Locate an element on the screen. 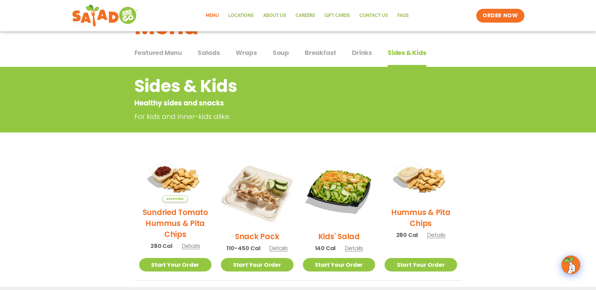 This screenshot has width=596, height=290. span: Soup is located at coordinates (281, 53).